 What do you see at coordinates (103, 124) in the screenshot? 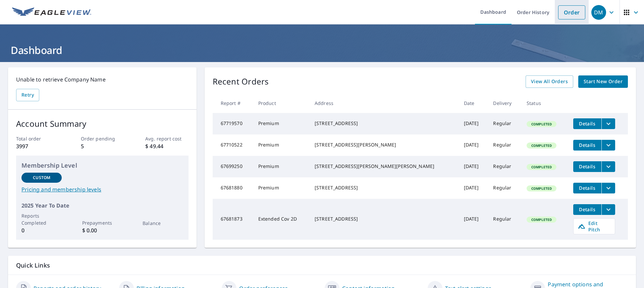
I see `p: Account Summary` at bounding box center [103, 124].